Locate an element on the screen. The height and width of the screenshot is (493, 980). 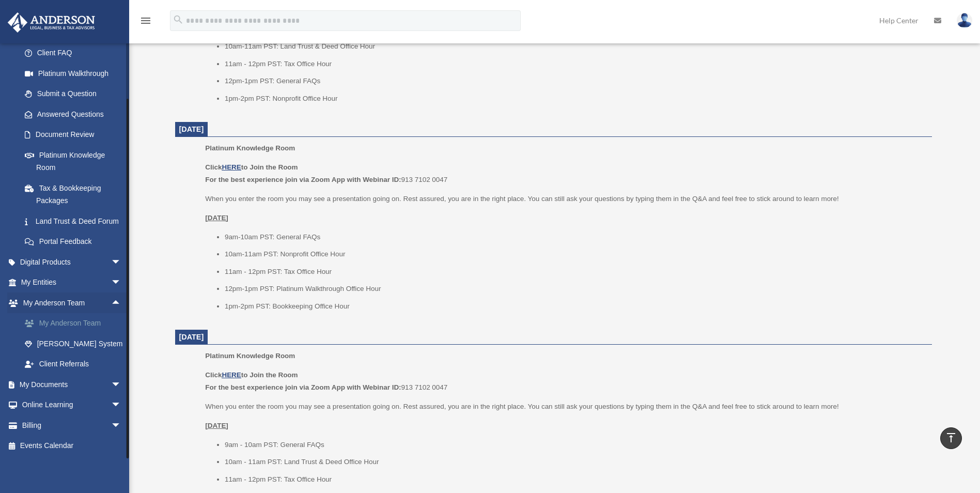
a: Land Trust & Deed Forum is located at coordinates (76, 222).